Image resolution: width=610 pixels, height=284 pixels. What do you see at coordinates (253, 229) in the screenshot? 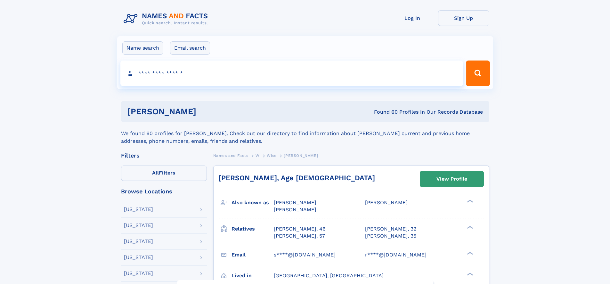
I see `h3: Relatives` at bounding box center [253, 229].